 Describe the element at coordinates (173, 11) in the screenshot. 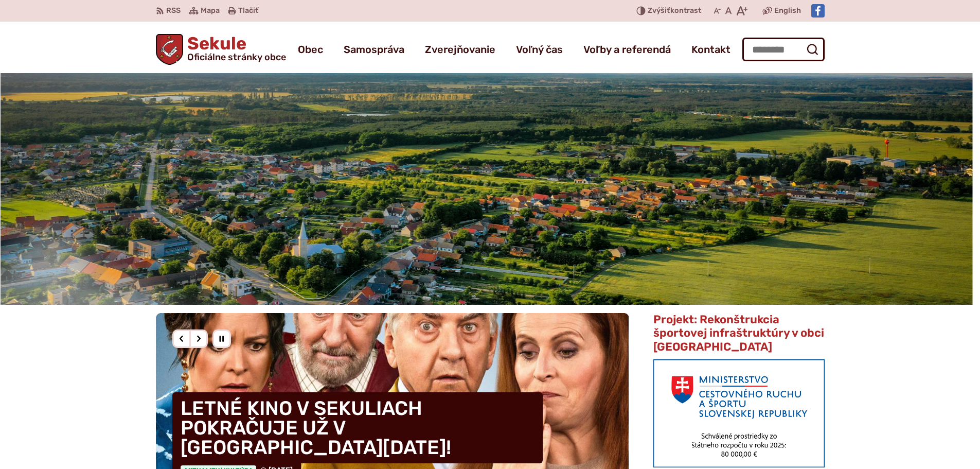

I see `span: RSS` at that location.